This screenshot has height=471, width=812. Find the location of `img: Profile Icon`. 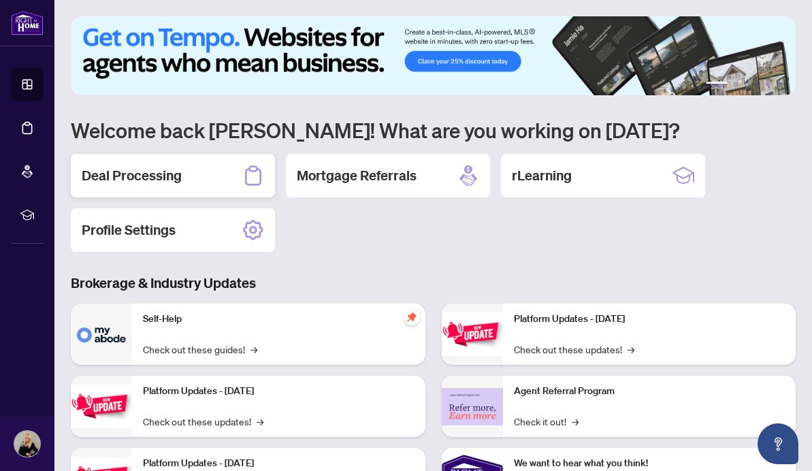

img: Profile Icon is located at coordinates (27, 444).